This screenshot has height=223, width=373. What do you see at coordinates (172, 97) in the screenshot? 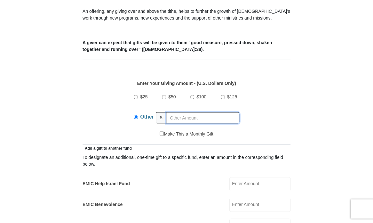
I see `span: $50` at bounding box center [172, 97].